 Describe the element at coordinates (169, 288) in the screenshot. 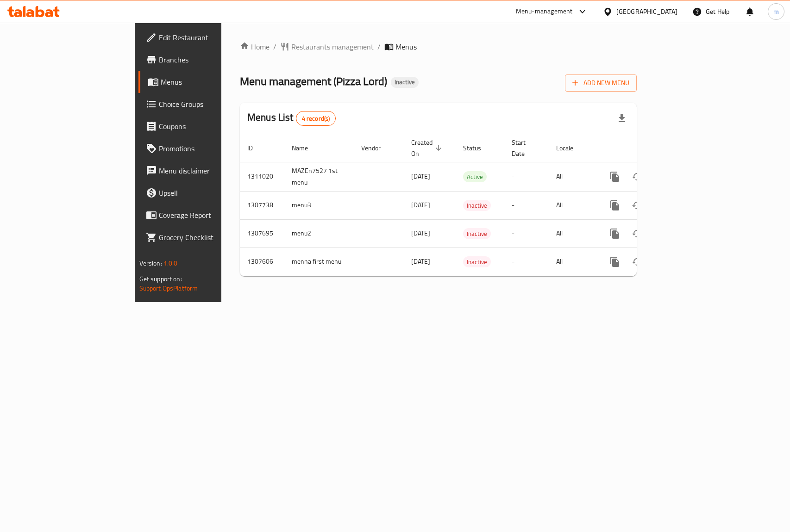

I see `a: Support.OpsPlatform` at that location.